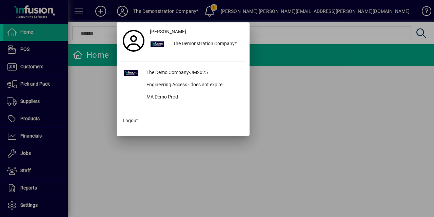 The width and height of the screenshot is (434, 217). What do you see at coordinates (194, 85) in the screenshot?
I see `div: Engineering Access - does not expire` at bounding box center [194, 85].